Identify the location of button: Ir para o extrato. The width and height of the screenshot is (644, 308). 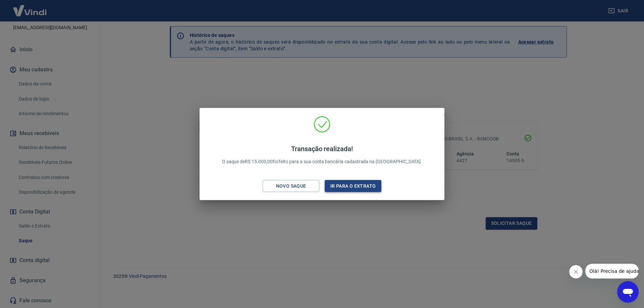
(353, 186).